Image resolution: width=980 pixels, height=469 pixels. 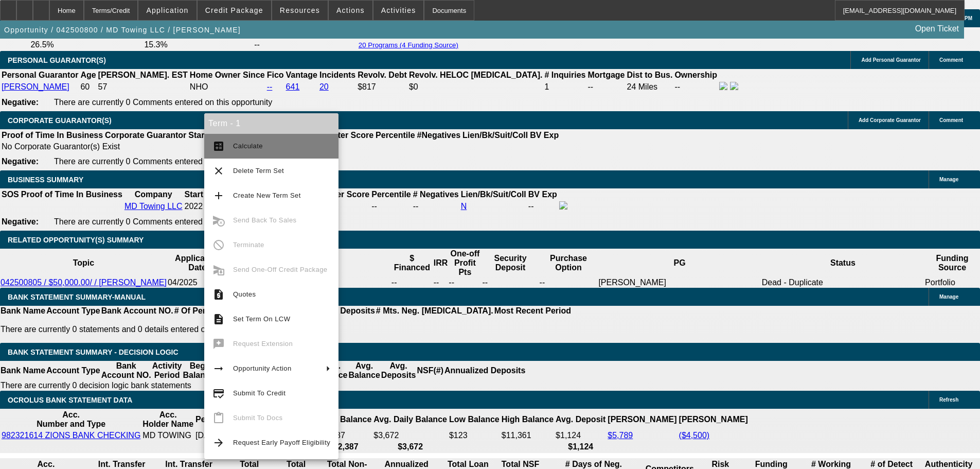 What do you see at coordinates (286, 330) in the screenshot?
I see `p: There are currently 0 statements and 0 details entered on this opportunity` at bounding box center [286, 330].